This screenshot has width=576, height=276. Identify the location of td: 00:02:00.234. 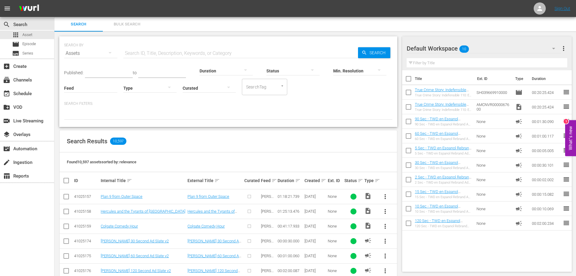
(546, 223).